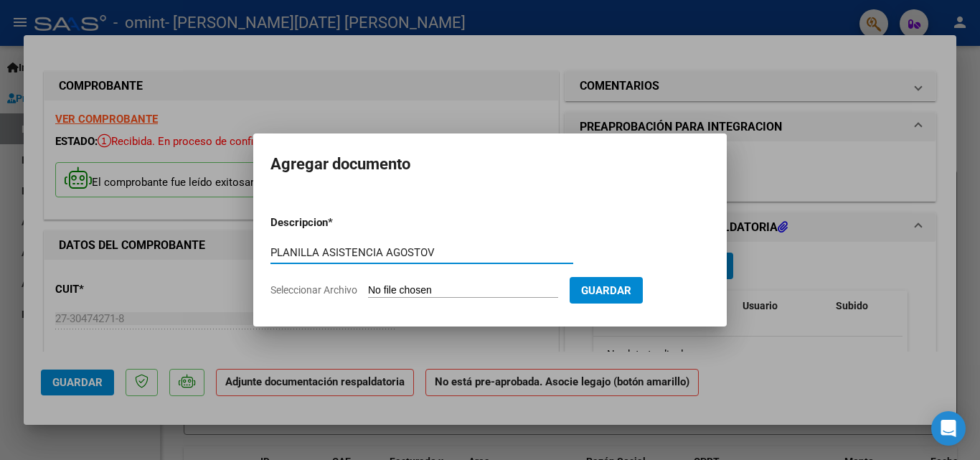 This screenshot has width=980, height=460. Describe the element at coordinates (490, 164) in the screenshot. I see `h2: Agregar documento` at that location.